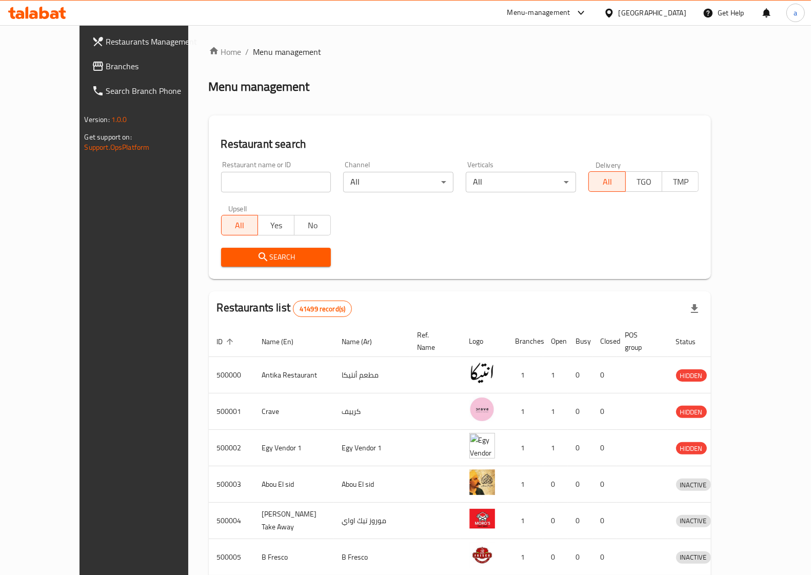 The width and height of the screenshot is (811, 575). Describe the element at coordinates (276, 257) in the screenshot. I see `span: Search` at that location.